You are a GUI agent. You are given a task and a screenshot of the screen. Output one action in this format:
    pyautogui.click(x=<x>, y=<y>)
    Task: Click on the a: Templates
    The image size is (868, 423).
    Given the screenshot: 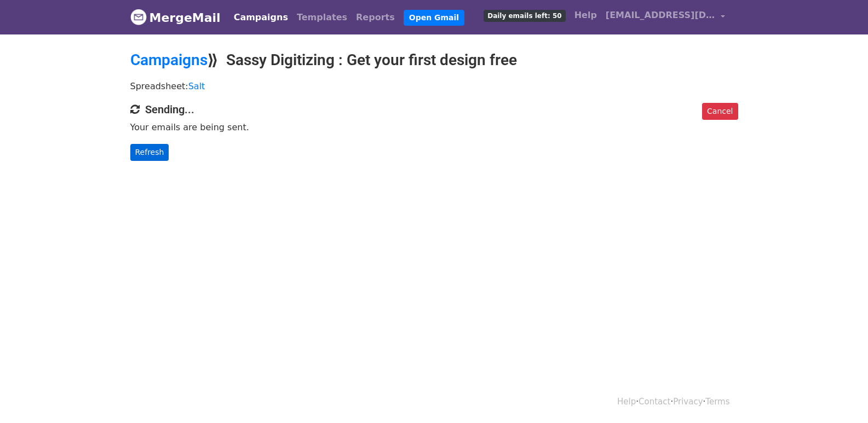 What is the action you would take?
    pyautogui.click(x=322, y=18)
    